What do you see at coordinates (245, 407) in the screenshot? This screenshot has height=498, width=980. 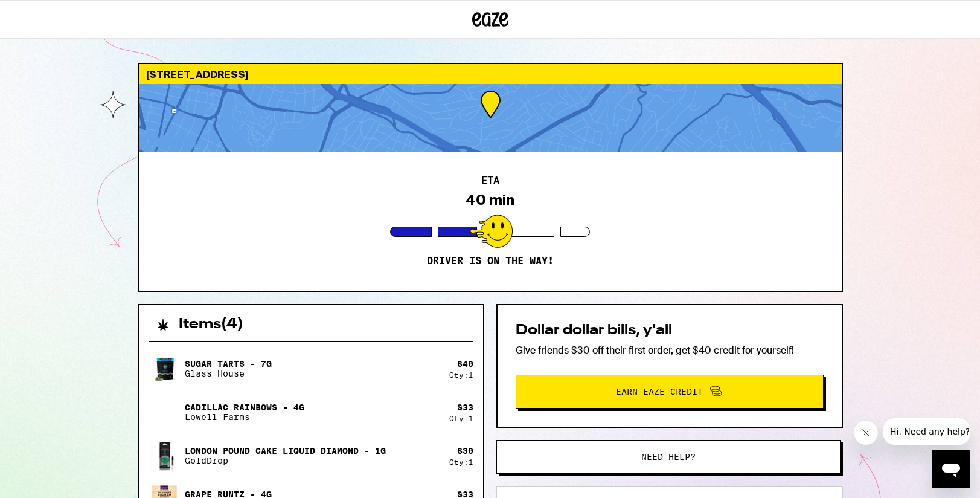 I see `p: Cadillac Rainbows - 4g` at bounding box center [245, 407].